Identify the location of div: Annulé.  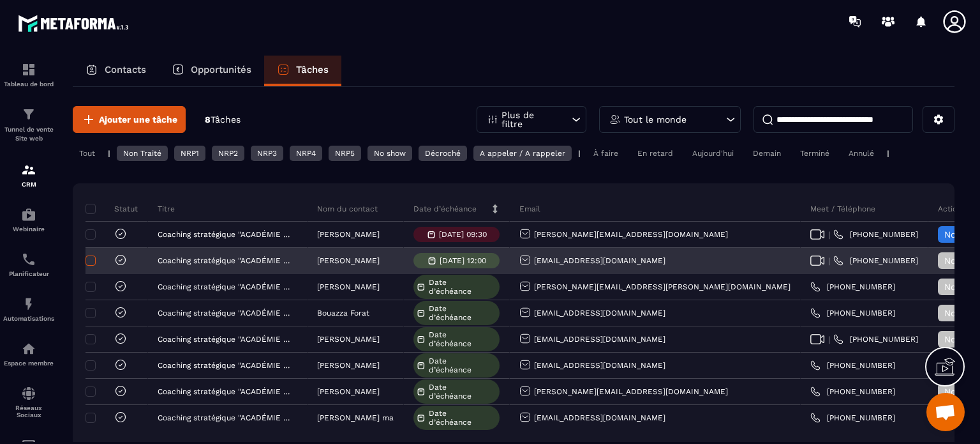
(862, 153).